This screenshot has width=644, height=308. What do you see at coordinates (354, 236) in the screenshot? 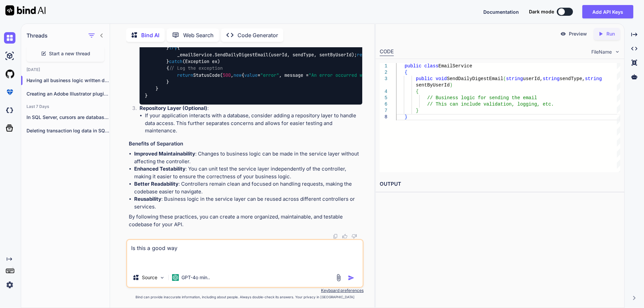
I see `img: dislike` at bounding box center [354, 236].